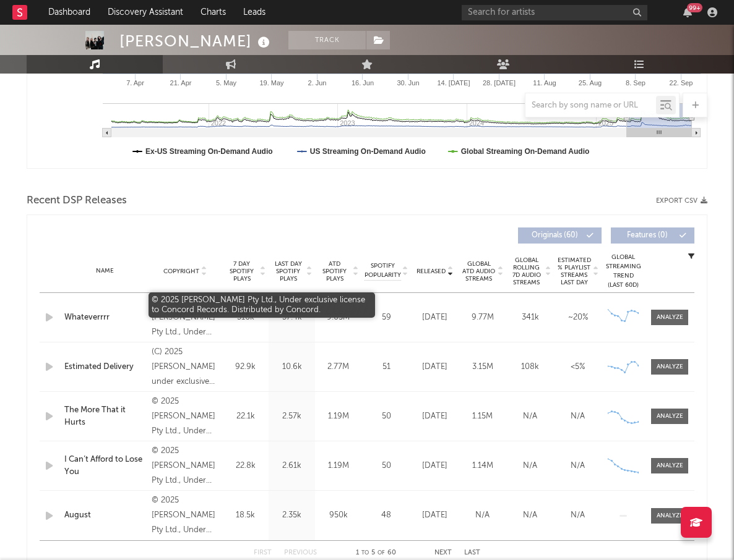 The image size is (734, 560). Describe the element at coordinates (652, 236) in the screenshot. I see `button: Features(0)` at that location.